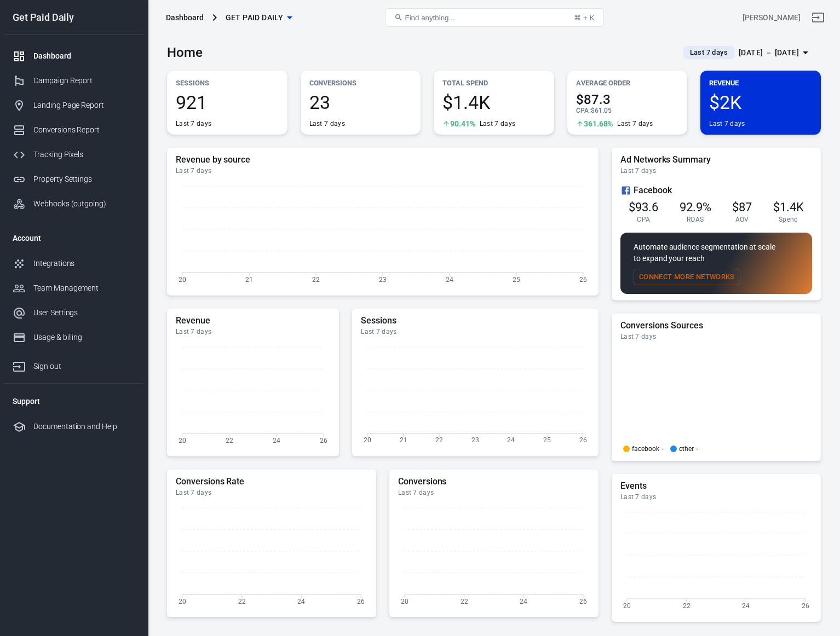 The image size is (840, 636). Describe the element at coordinates (643, 207) in the screenshot. I see `span: $93.6` at that location.